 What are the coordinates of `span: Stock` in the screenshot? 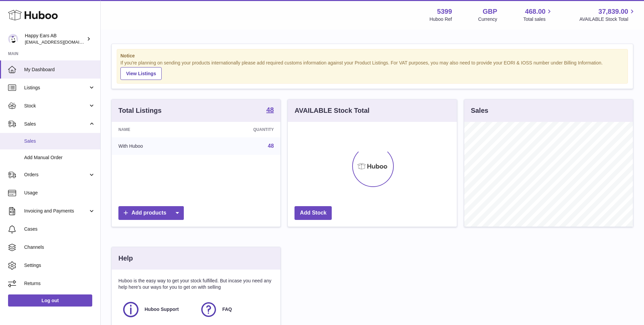 It's located at (56, 106).